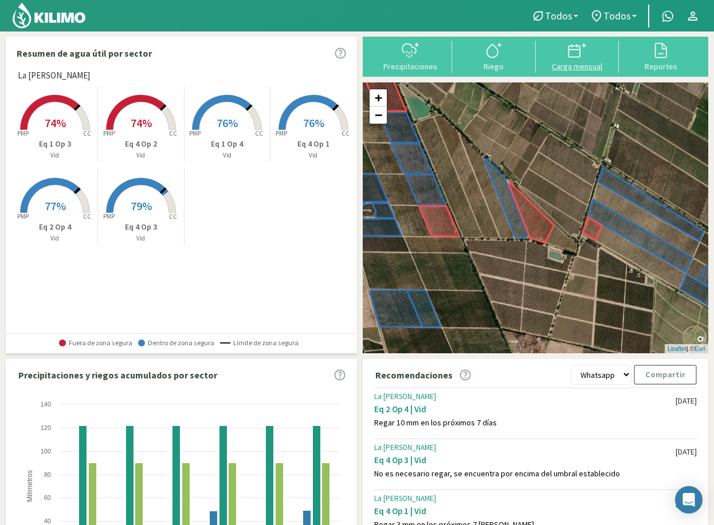  Describe the element at coordinates (140, 227) in the screenshot. I see `p: Eq 4 Op 3` at that location.